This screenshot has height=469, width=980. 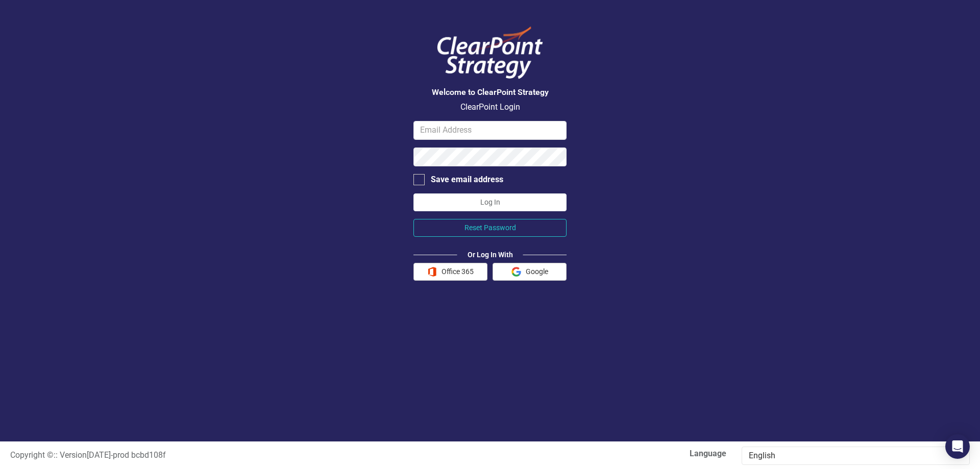 What do you see at coordinates (490, 254) in the screenshot?
I see `div: Or Log In With` at bounding box center [490, 254].